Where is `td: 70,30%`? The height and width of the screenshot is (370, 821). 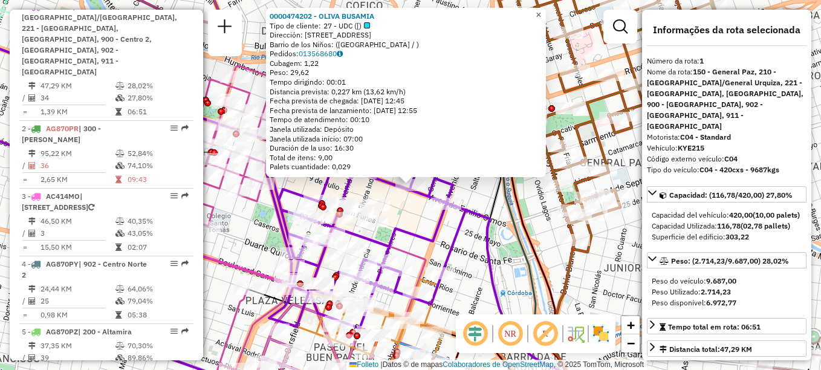 td: 70,30% is located at coordinates (157, 346).